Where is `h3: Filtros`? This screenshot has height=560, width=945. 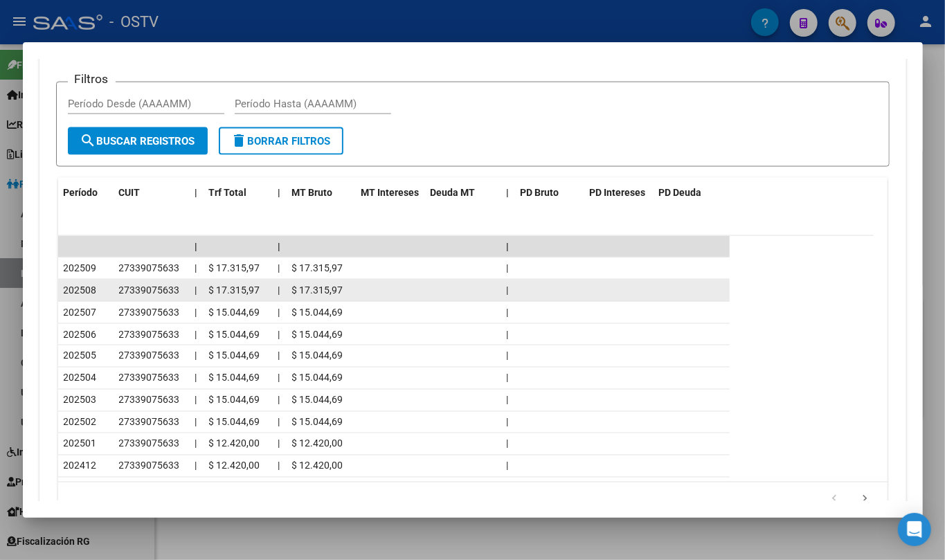
h3: Filtros is located at coordinates (91, 79).